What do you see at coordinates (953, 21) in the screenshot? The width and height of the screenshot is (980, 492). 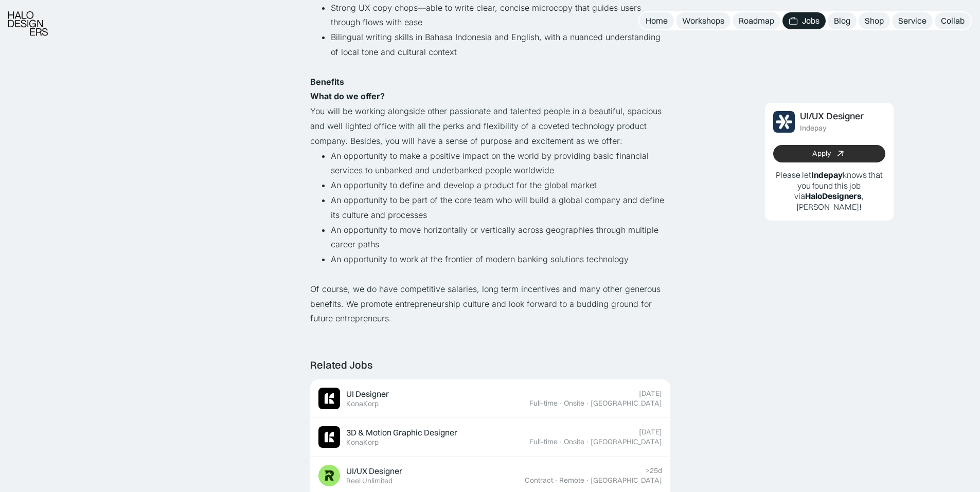 I see `a: Collab` at bounding box center [953, 21].